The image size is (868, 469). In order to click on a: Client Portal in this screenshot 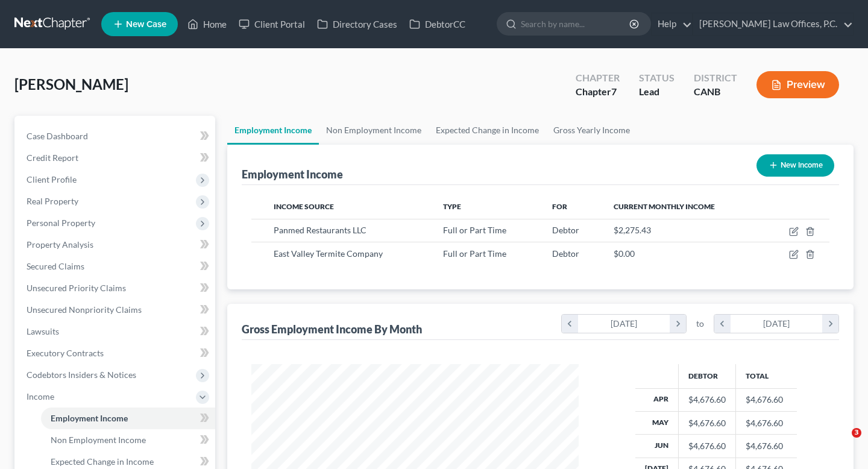, I will do `click(272, 24)`.